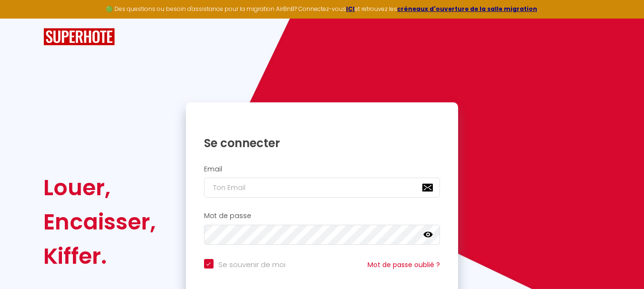 The image size is (644, 289). I want to click on h1: Se connecter, so click(322, 143).